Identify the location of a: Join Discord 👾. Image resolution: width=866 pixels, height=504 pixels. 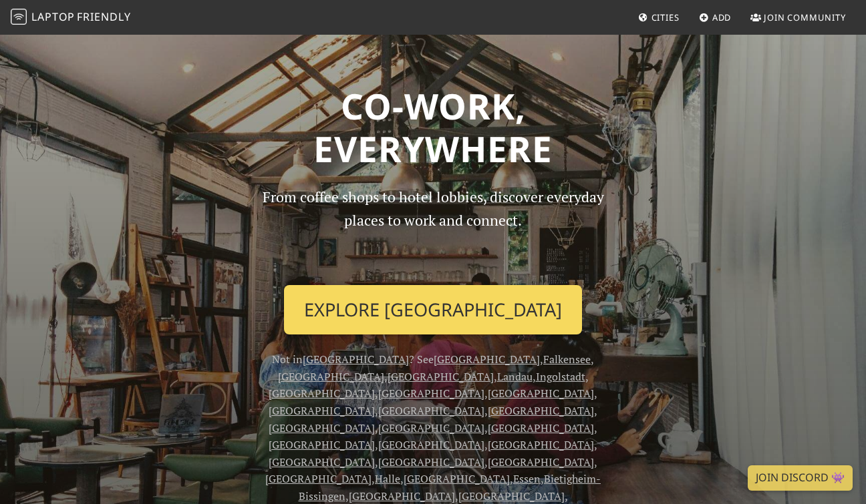
(799, 479).